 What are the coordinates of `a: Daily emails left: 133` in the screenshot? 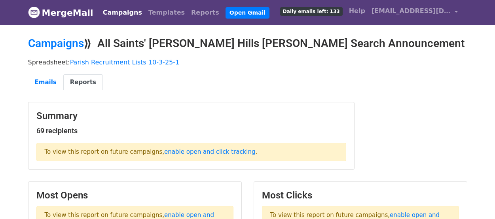 It's located at (311, 11).